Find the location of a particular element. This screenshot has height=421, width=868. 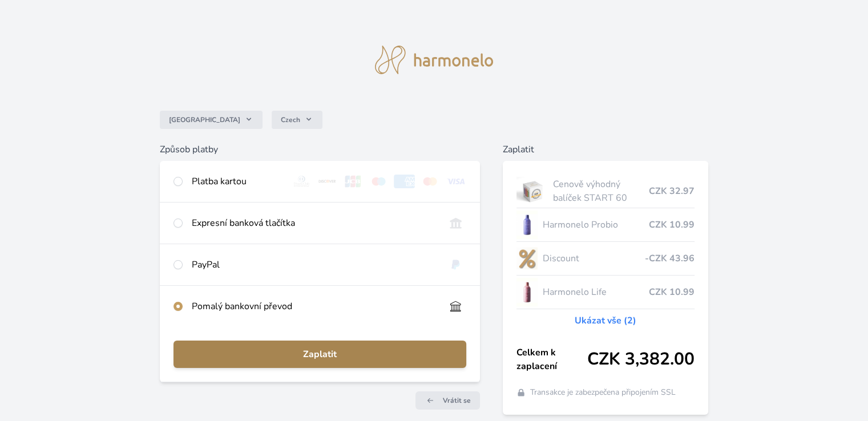

div: Expresní banková tlačítka is located at coordinates (314, 223).